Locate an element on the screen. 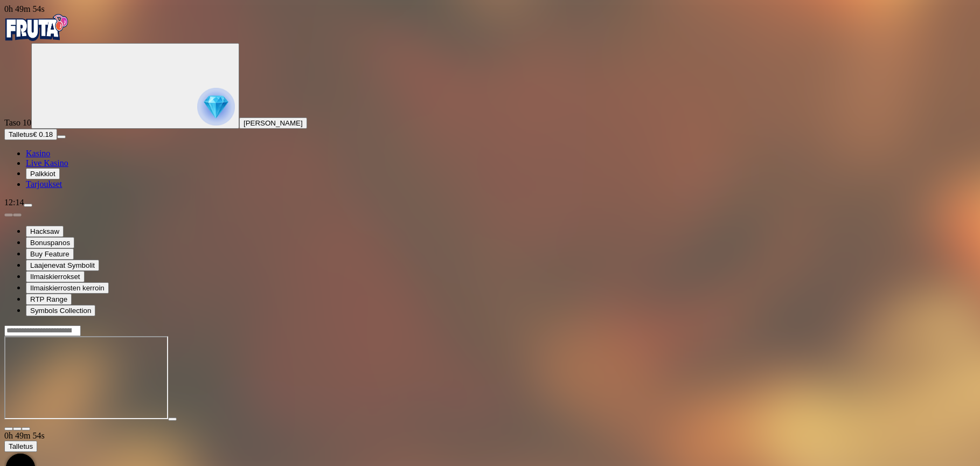  button: Bonuspanos is located at coordinates (50, 243).